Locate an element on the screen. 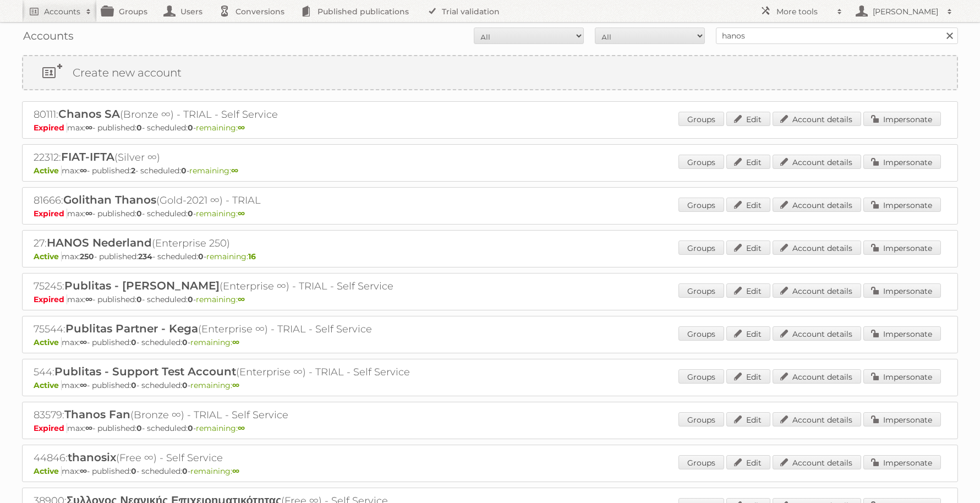 The height and width of the screenshot is (503, 980). span: Chanos SA is located at coordinates (89, 114).